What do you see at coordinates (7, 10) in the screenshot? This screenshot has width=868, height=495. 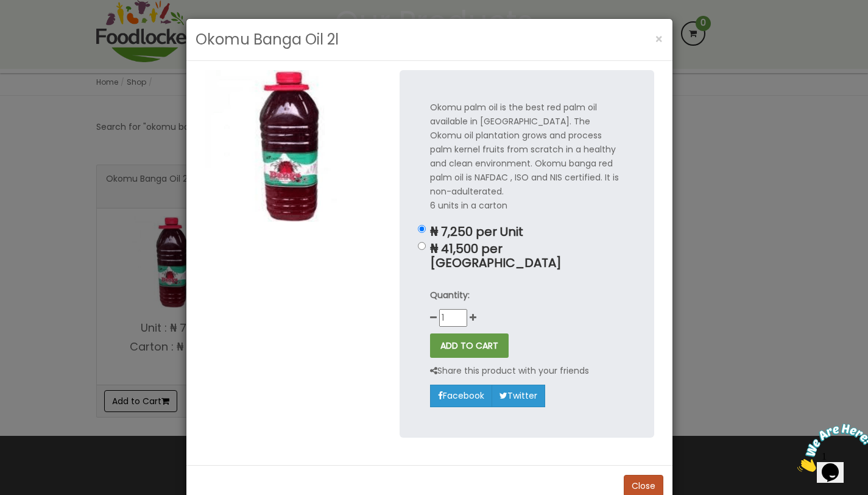 I see `span: 1` at bounding box center [7, 10].